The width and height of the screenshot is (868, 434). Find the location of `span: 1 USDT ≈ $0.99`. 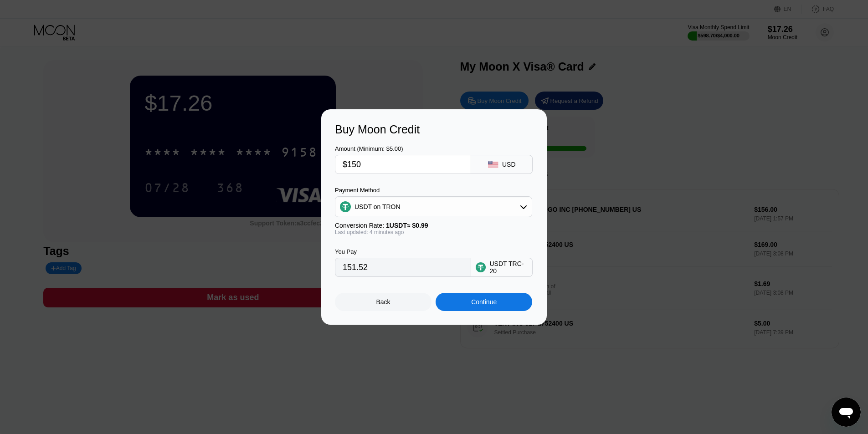

span: 1 USDT ≈ $0.99 is located at coordinates (407, 225).